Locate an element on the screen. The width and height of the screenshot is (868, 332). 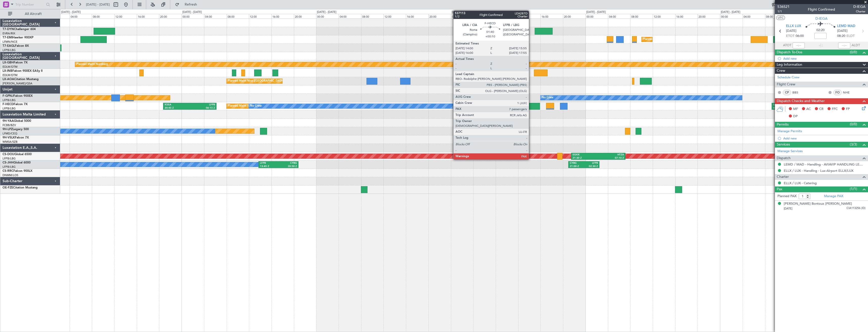
span: Dispatch To-Dos is located at coordinates (790, 52).